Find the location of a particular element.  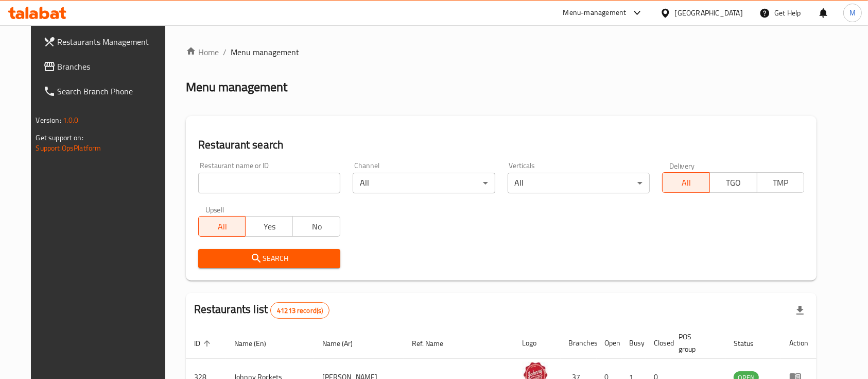

nav: breadcrumb is located at coordinates (501, 52).